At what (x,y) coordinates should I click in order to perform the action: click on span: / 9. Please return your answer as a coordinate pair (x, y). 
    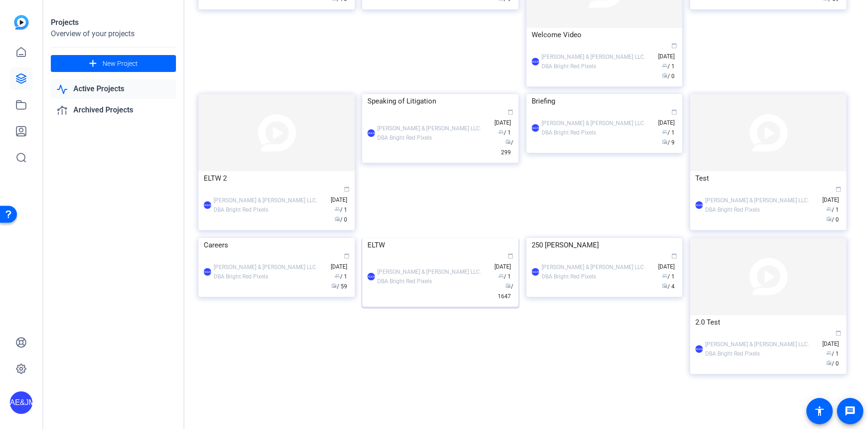
    Looking at the image, I should click on (668, 143).